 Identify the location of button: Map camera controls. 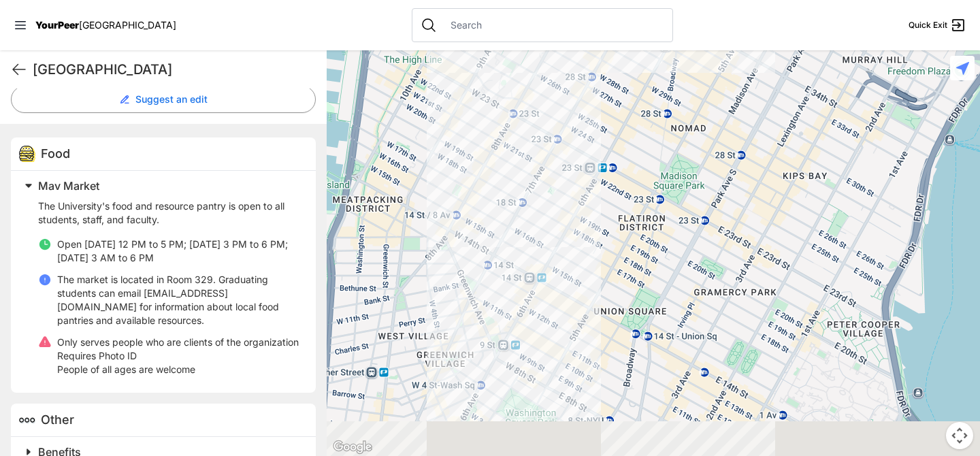
(959, 435).